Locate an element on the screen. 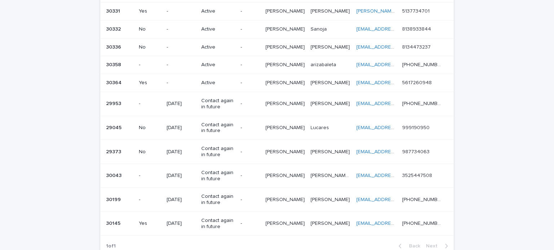 The height and width of the screenshot is (250, 554). p: 29045 is located at coordinates (114, 127).